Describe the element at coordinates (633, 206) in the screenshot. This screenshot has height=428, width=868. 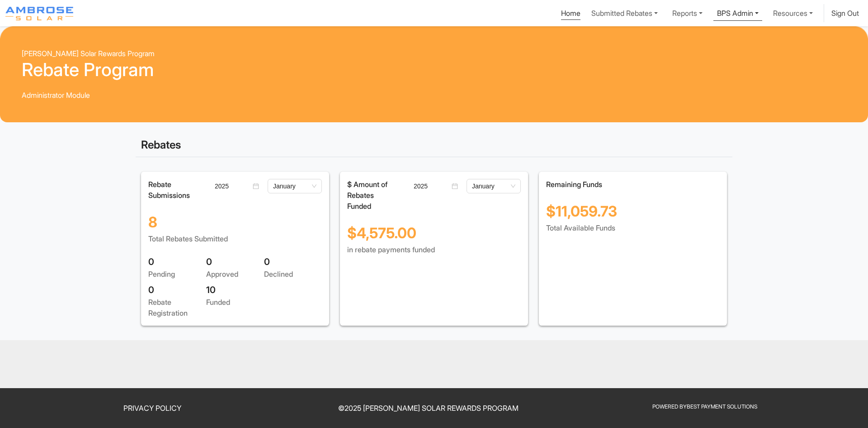
I see `div: $11,059.73` at that location.